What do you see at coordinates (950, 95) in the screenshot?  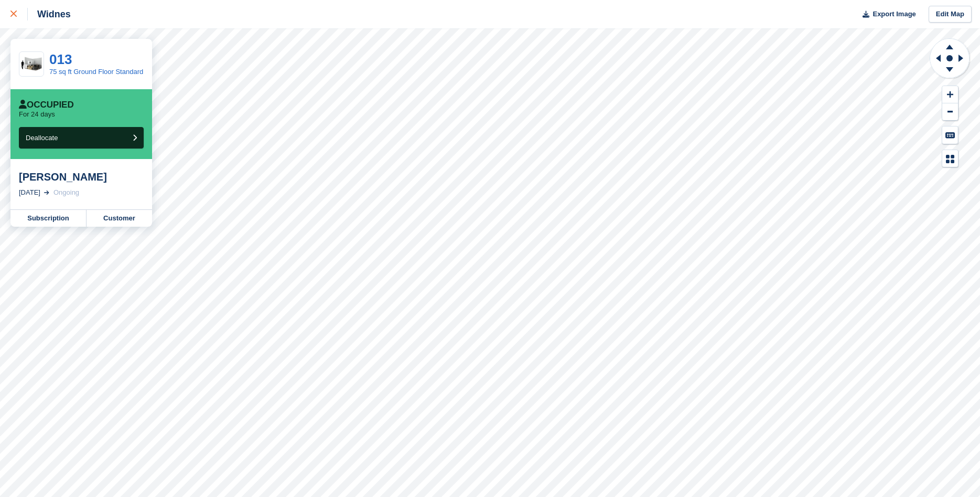 I see `button: Zoom In` at bounding box center [950, 95].